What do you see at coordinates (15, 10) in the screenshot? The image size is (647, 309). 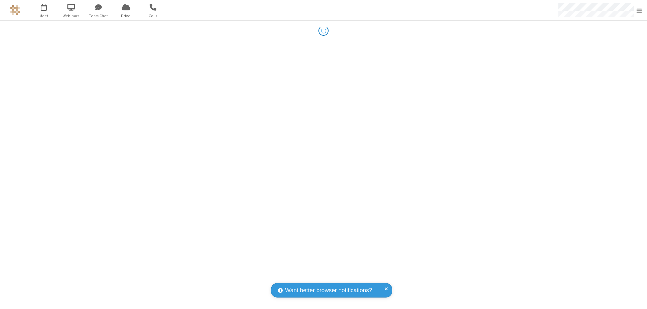 I see `img: QA Selenium DO NOT DELETE OR CHANGE` at bounding box center [15, 10].